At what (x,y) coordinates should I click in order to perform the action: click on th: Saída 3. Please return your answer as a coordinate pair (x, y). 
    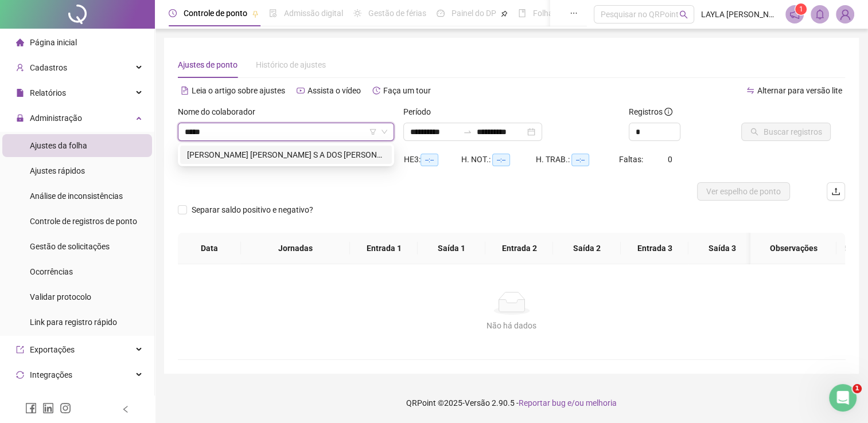
    Looking at the image, I should click on (722, 248).